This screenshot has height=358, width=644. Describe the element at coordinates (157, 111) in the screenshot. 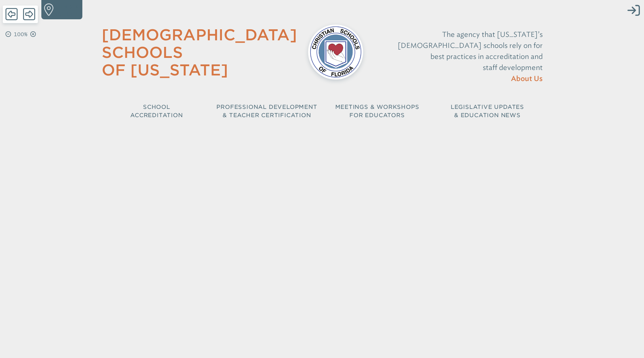

I see `span: School Accreditation` at that location.